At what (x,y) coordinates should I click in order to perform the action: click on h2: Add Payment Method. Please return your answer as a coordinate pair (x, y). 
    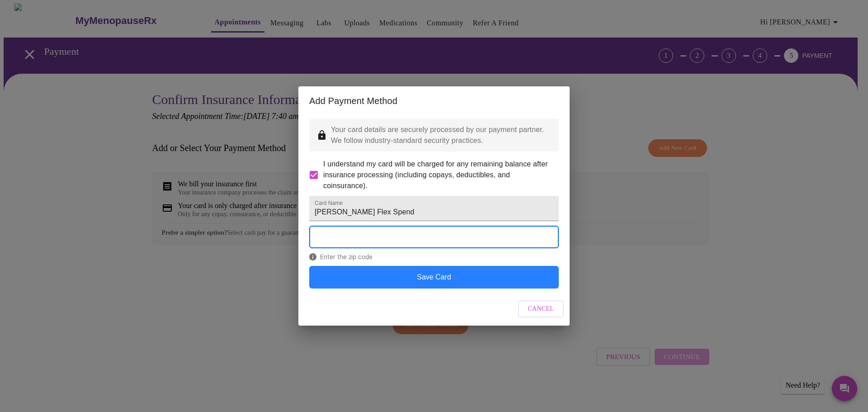
    Looking at the image, I should click on (434, 101).